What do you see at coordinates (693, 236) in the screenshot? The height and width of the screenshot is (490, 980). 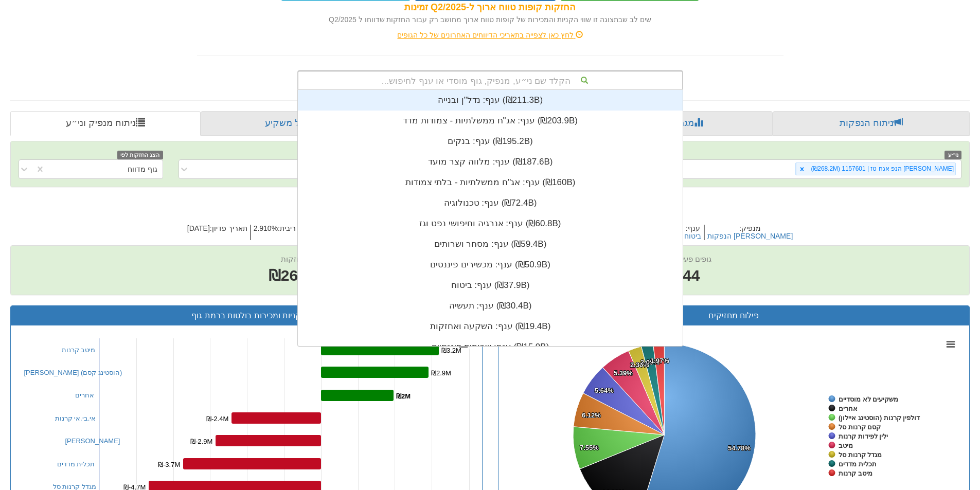 I see `button: ביטוח` at bounding box center [693, 236].